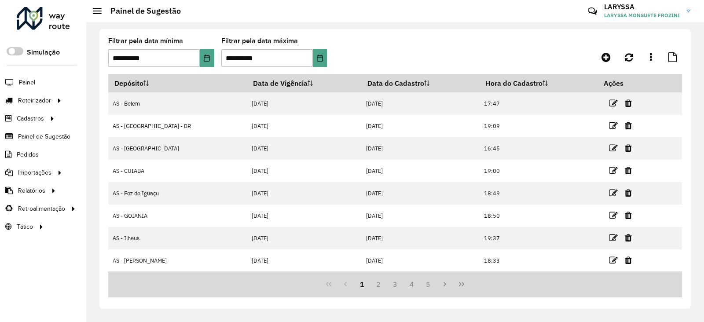 This screenshot has height=322, width=704. Describe the element at coordinates (362, 284) in the screenshot. I see `button: 1` at that location.